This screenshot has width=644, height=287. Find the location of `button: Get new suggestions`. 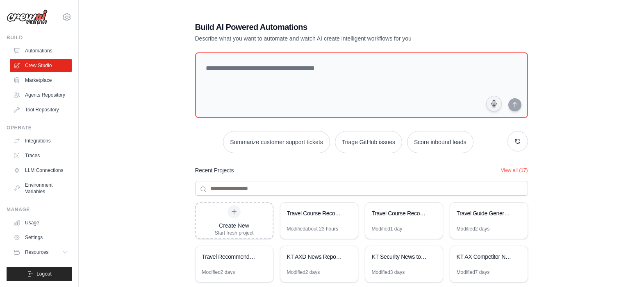

button: Get new suggestions is located at coordinates (518, 141).